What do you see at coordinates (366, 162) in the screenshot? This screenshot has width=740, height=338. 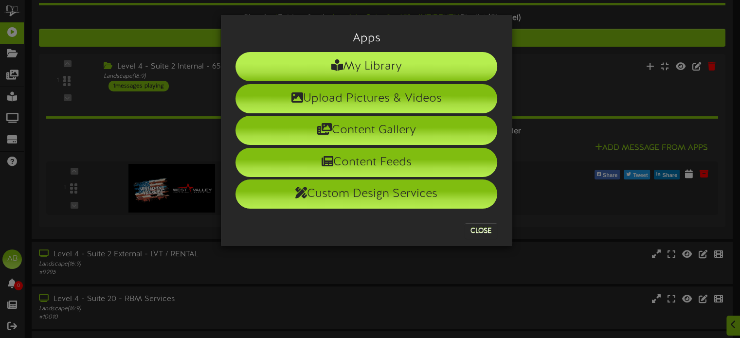 I see `li: Content Feeds` at bounding box center [366, 162].